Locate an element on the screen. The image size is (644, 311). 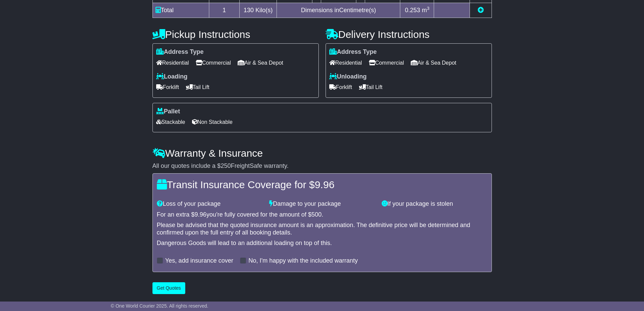
h4: Transit Insurance Coverage for $ is located at coordinates (322, 184).